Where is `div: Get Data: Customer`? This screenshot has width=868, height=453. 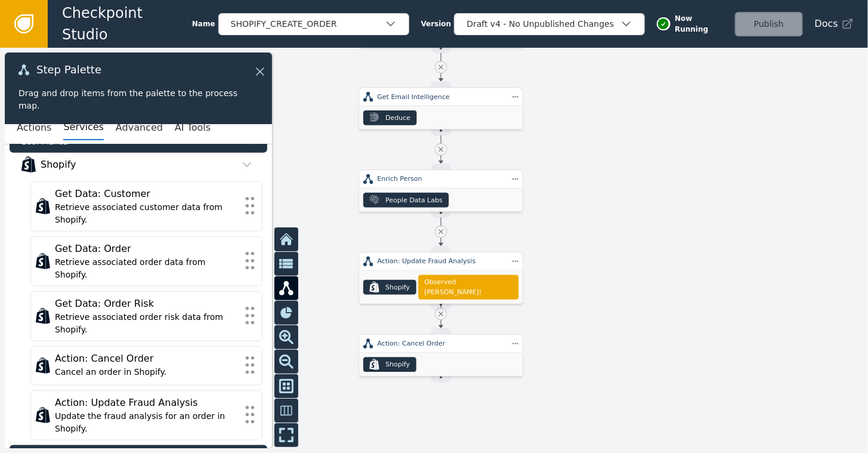
div: Get Data: Customer is located at coordinates (146, 194).